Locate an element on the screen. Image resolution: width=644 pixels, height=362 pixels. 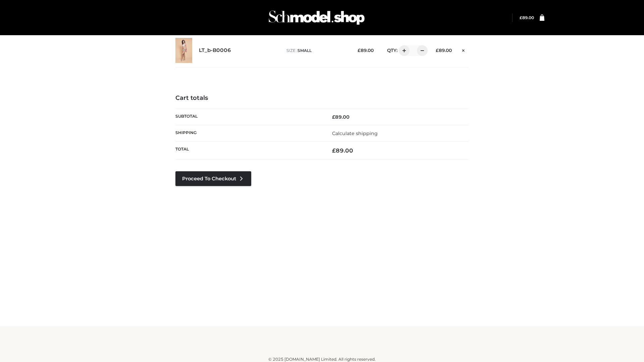
span: SMALL is located at coordinates (305, 50).